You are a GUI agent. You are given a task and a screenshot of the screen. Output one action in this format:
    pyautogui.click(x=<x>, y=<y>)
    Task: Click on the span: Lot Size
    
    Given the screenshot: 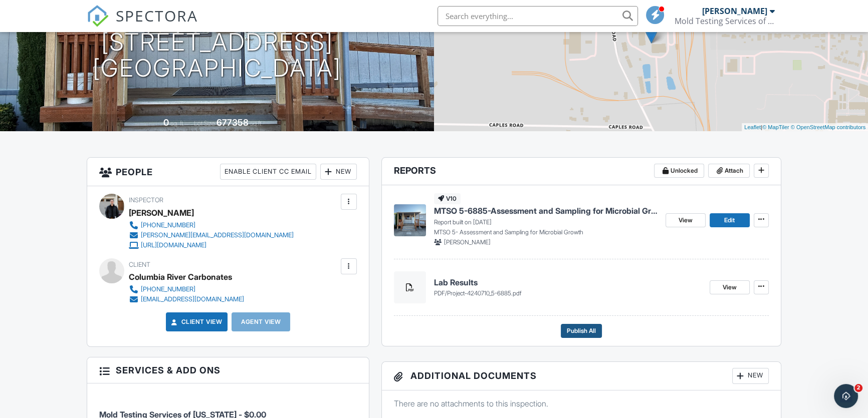 What is the action you would take?
    pyautogui.click(x=204, y=123)
    